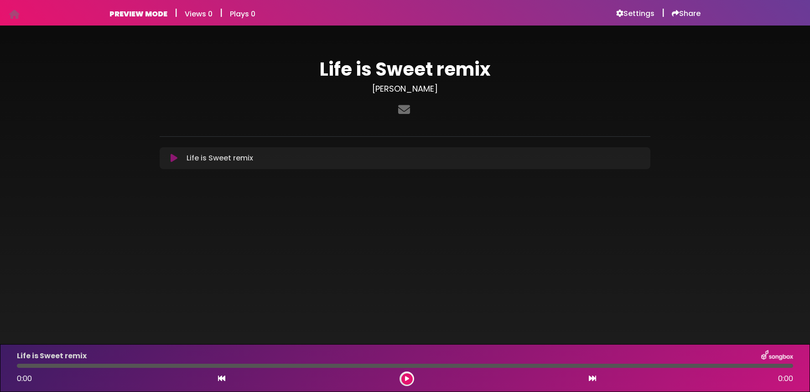 The height and width of the screenshot is (392, 810). Describe the element at coordinates (138, 14) in the screenshot. I see `h6: PREVIEW MODE` at that location.